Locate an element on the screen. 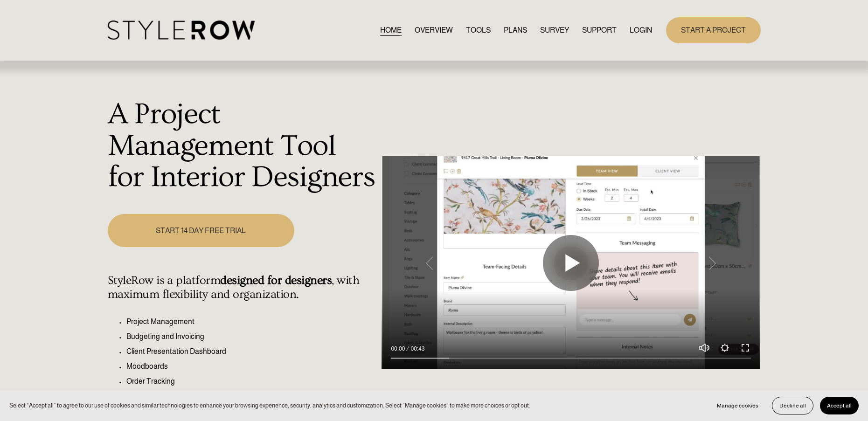 The width and height of the screenshot is (868, 421). span: SUPPORT is located at coordinates (599, 31).